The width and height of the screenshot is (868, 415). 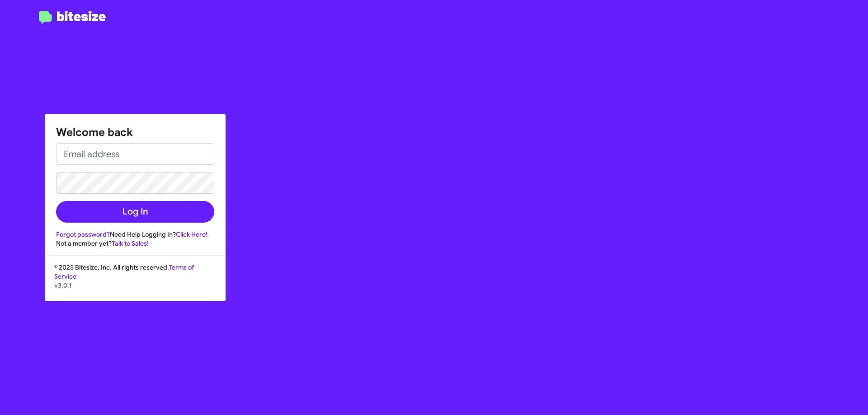 What do you see at coordinates (135, 132) in the screenshot?
I see `h1: Welcome back` at bounding box center [135, 132].